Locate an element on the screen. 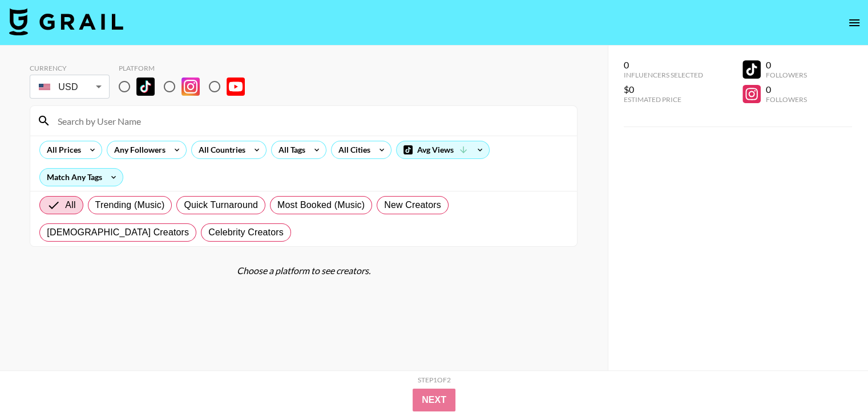  div: Match Any Tags is located at coordinates (81, 177).